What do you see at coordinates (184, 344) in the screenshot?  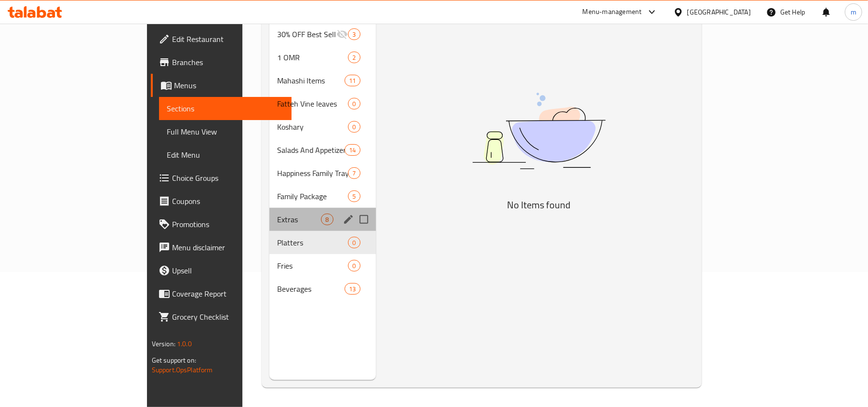 I see `span: 1.0.0` at bounding box center [184, 344].